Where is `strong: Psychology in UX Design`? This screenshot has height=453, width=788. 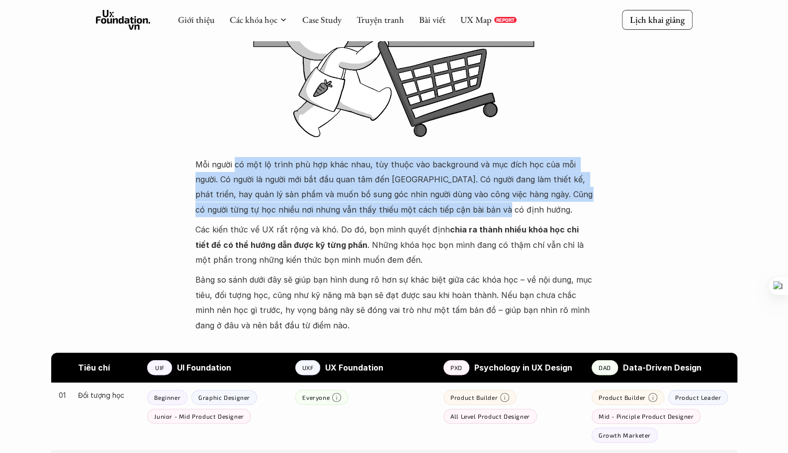
strong: Psychology in UX Design is located at coordinates (523, 368).